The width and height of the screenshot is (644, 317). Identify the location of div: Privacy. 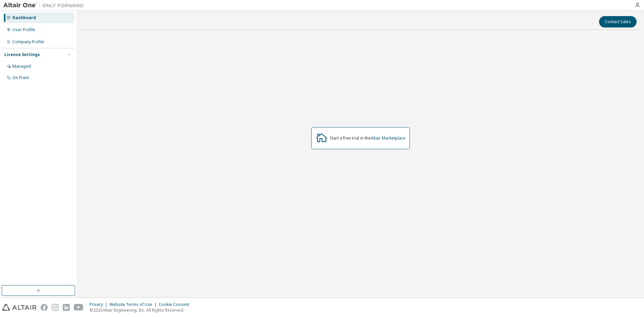
(99, 305).